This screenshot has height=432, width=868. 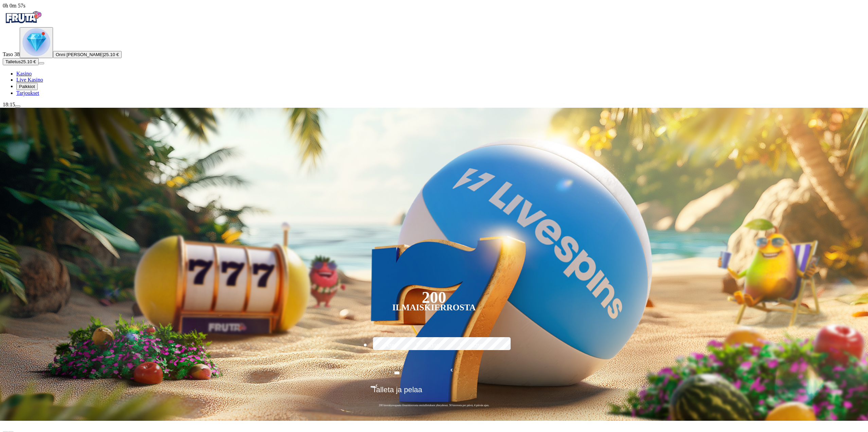 What do you see at coordinates (434, 297) in the screenshot?
I see `div: 200` at bounding box center [434, 297].